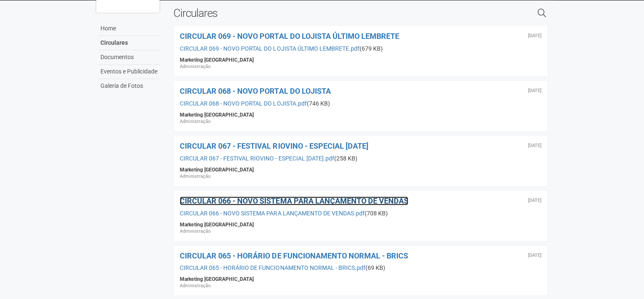 The height and width of the screenshot is (299, 644). What do you see at coordinates (255, 91) in the screenshot?
I see `a: CIRCULAR 068 - NOVO PORTAL DO LOJISTA` at bounding box center [255, 91].